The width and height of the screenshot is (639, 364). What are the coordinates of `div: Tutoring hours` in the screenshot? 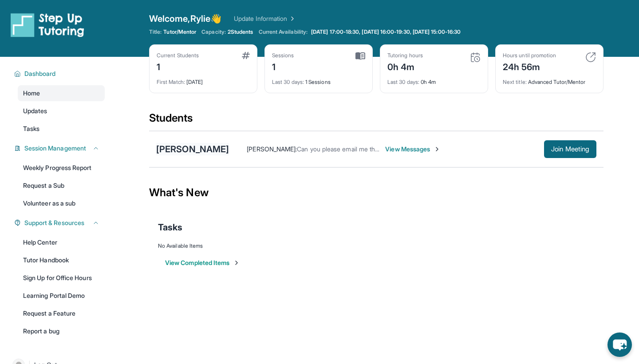 It's located at (405, 56).